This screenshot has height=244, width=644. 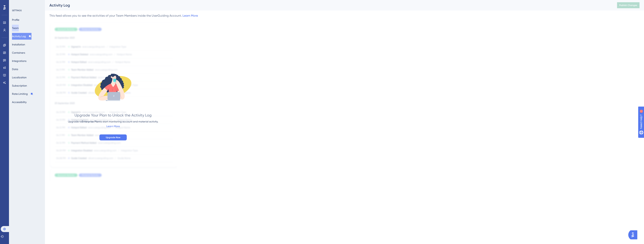 What do you see at coordinates (15, 20) in the screenshot?
I see `button: Profile` at bounding box center [15, 20].